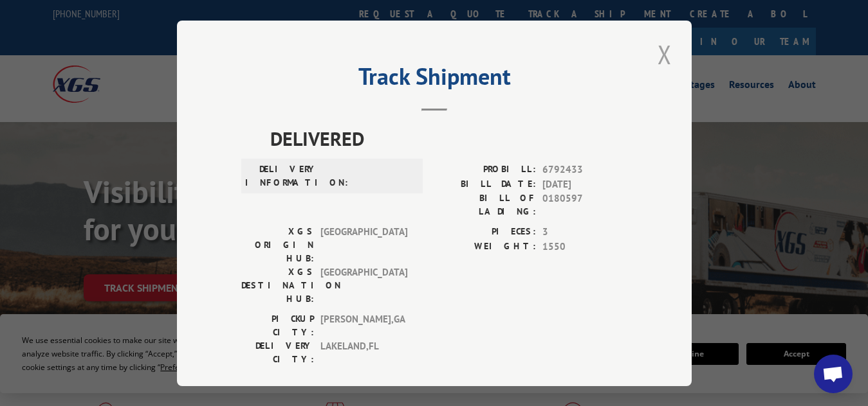  Describe the element at coordinates (585, 169) in the screenshot. I see `span: 6792433` at that location.